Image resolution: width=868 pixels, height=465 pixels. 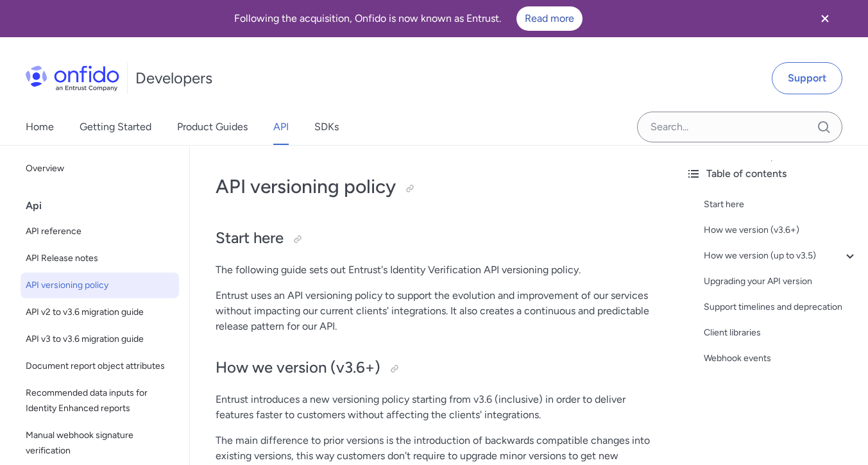 I want to click on a: Start here, so click(x=780, y=205).